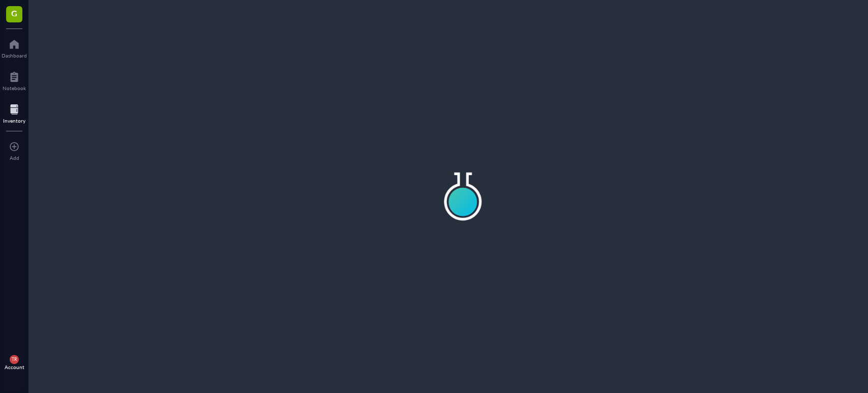 This screenshot has height=393, width=868. What do you see at coordinates (14, 367) in the screenshot?
I see `div: Account` at bounding box center [14, 367].